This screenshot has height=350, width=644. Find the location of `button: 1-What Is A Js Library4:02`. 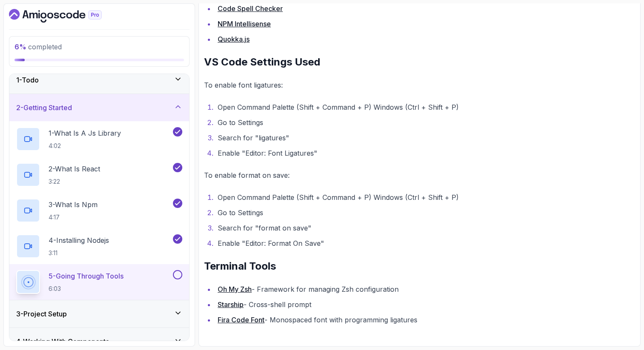

button: 1-What Is A Js Library4:02 is located at coordinates (99, 139).